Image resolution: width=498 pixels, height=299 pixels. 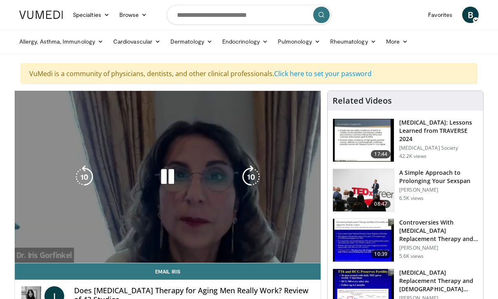 I want to click on a: More, so click(x=397, y=42).